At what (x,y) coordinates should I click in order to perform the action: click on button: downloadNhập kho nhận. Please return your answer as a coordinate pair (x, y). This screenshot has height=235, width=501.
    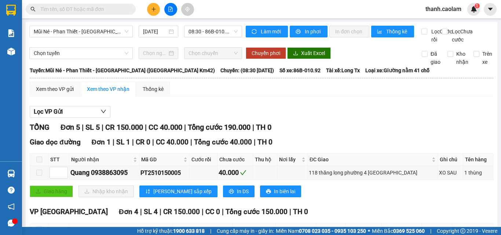
    Looking at the image, I should click on (106, 191).